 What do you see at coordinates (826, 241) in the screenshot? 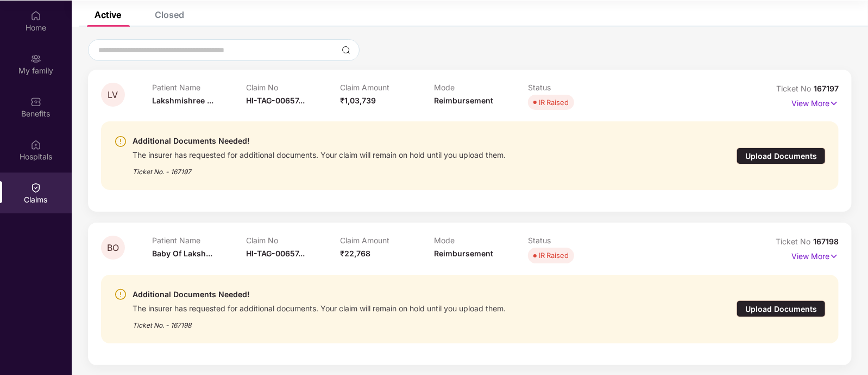
I see `span: 167198` at bounding box center [826, 241].